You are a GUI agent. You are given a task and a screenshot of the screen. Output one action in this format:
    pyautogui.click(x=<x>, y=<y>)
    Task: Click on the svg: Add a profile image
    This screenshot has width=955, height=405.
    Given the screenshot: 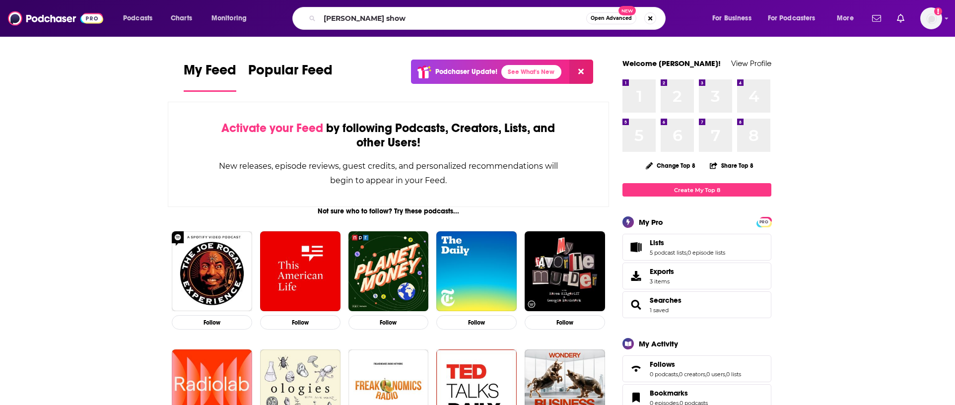 What is the action you would take?
    pyautogui.click(x=938, y=11)
    